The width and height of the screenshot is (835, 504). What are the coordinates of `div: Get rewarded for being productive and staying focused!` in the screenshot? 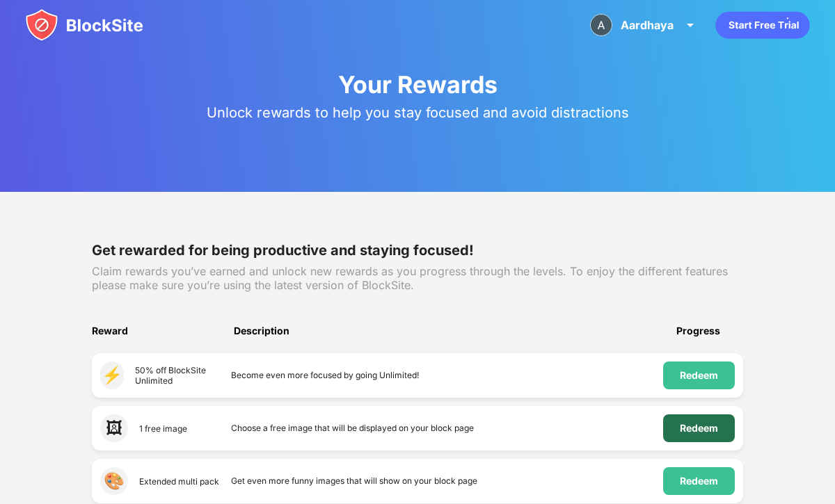 It's located at (418, 251).